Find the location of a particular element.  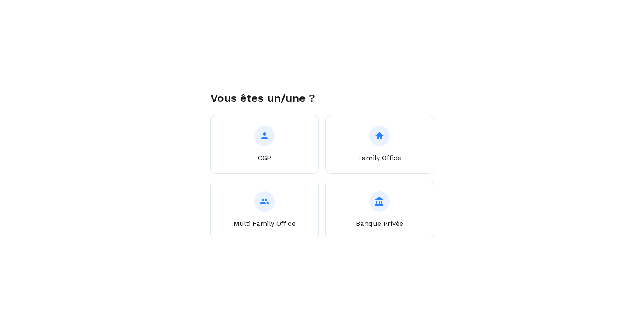

p: Banque Privée is located at coordinates (379, 224).